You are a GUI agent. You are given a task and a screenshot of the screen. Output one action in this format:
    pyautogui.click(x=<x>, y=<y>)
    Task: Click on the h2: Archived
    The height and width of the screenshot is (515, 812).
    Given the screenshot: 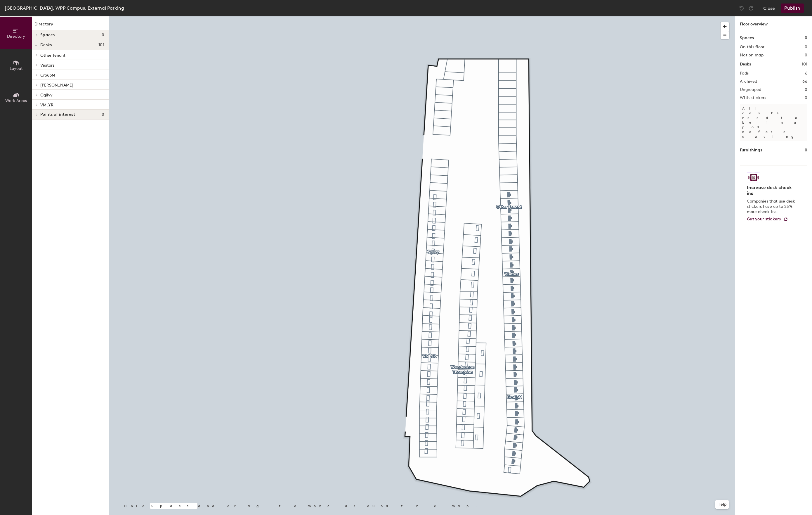 What is the action you would take?
    pyautogui.click(x=749, y=82)
    